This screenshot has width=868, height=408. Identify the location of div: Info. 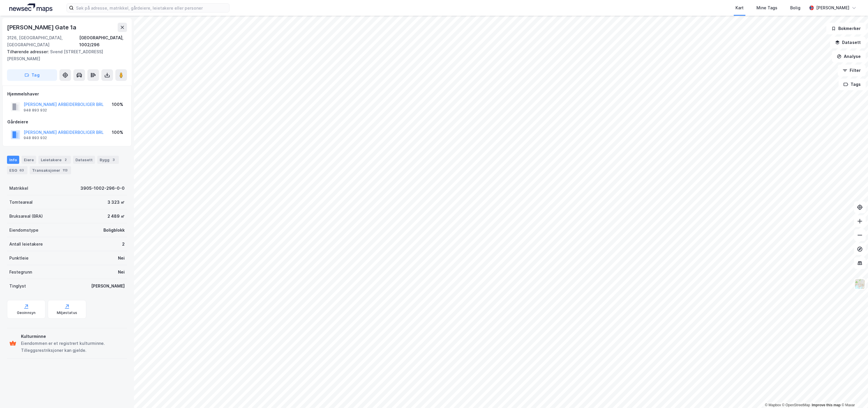
(13, 160).